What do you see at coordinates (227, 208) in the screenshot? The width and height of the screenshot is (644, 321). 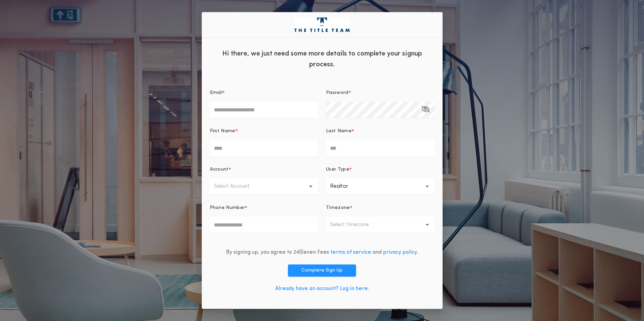 I see `p: Phone Number` at bounding box center [227, 208].